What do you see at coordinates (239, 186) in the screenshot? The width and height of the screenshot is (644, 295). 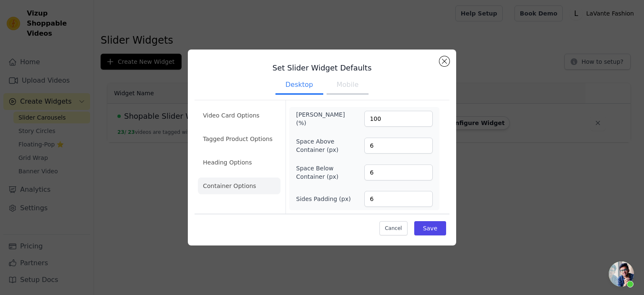 I see `li: Container Options` at bounding box center [239, 186].